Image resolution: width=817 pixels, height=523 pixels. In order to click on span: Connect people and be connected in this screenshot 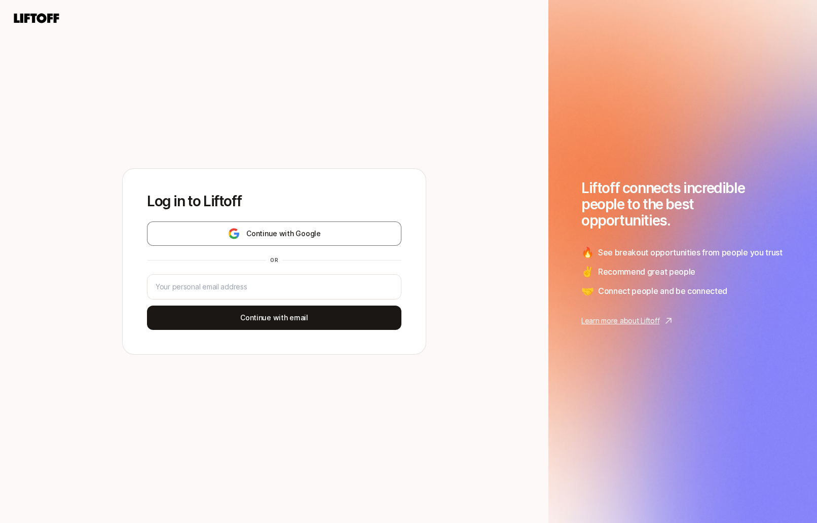, I will do `click(662, 291)`.